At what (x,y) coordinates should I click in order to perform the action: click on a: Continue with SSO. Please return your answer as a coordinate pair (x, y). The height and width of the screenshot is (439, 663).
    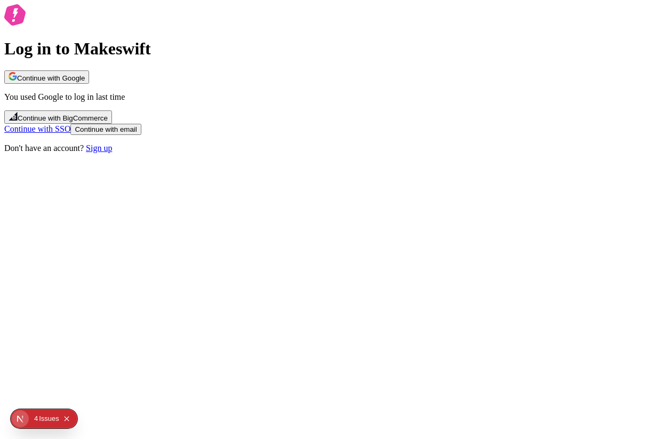
    Looking at the image, I should click on (37, 129).